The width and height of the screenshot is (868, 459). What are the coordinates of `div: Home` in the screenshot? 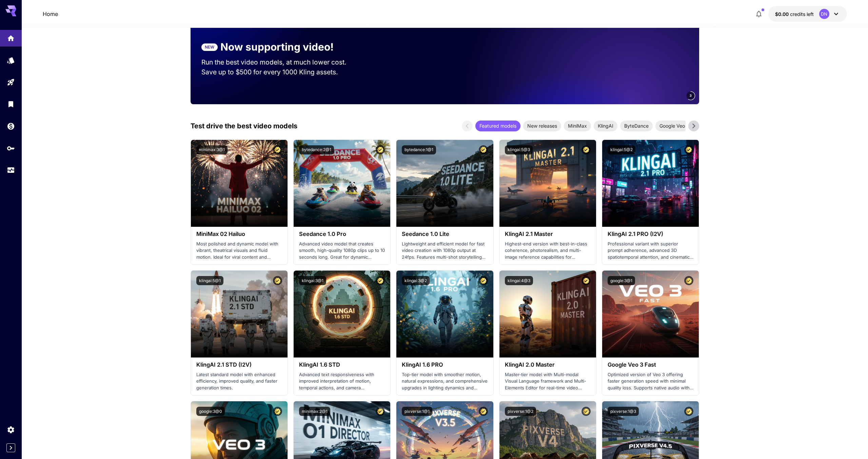 It's located at (11, 38).